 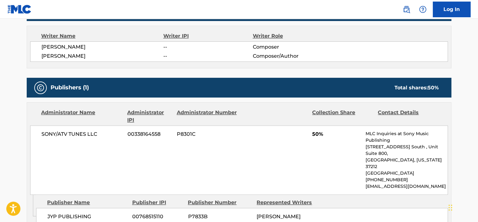 I want to click on img: search, so click(x=407, y=9).